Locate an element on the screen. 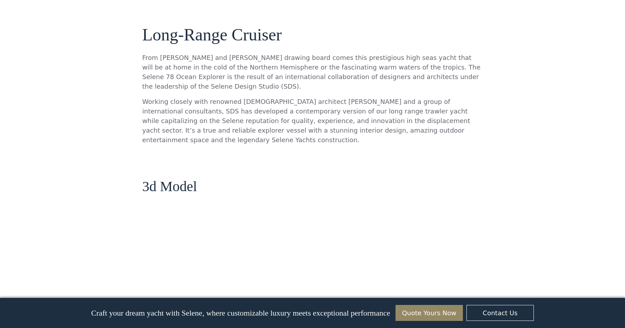 This screenshot has width=625, height=328. a: Contact Us is located at coordinates (500, 313).